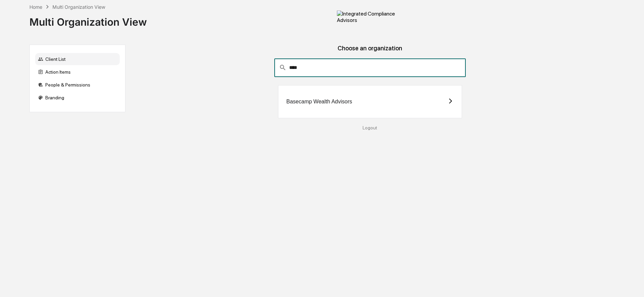 The image size is (644, 297). What do you see at coordinates (78, 98) in the screenshot?
I see `div: Branding` at bounding box center [78, 98].